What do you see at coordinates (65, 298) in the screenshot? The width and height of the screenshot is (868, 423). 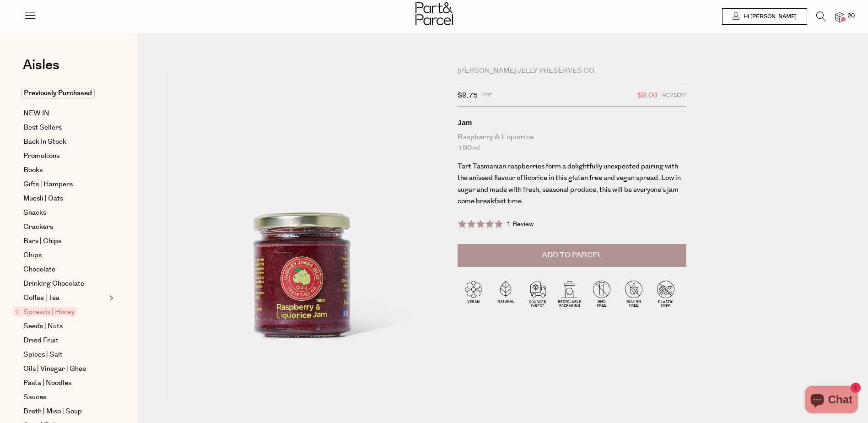 I see `a: Coffee | Tea` at bounding box center [65, 298].